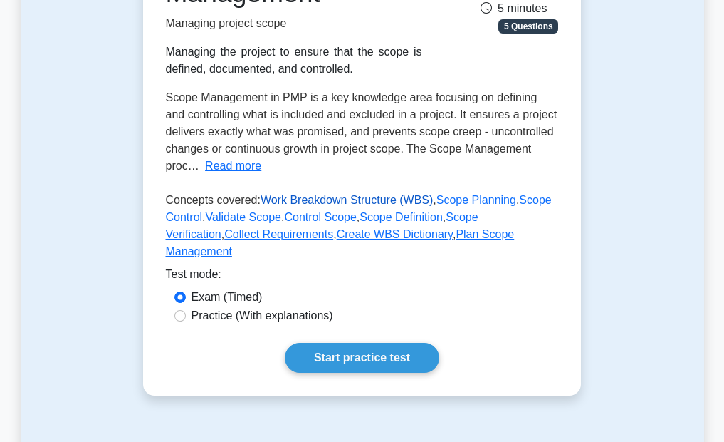 Image resolution: width=724 pixels, height=442 pixels. Describe the element at coordinates (362, 131) in the screenshot. I see `span: Scope Management in PMP is a key knowledge area focusing on defining and controlling what is incl...` at that location.